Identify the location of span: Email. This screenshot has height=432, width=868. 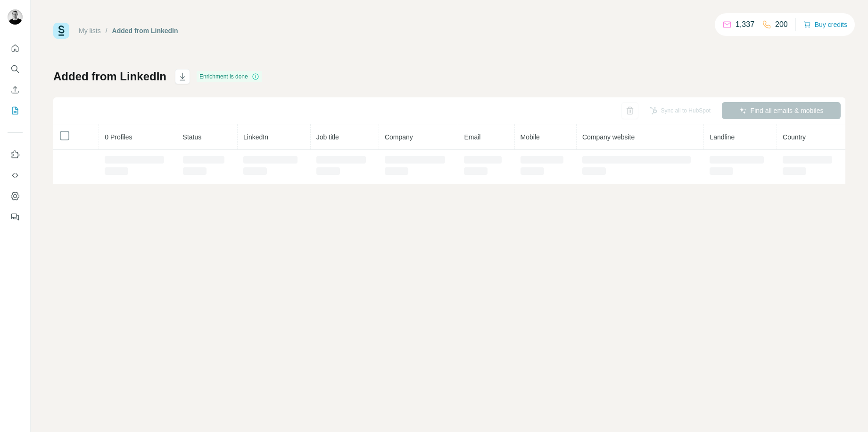
(472, 137).